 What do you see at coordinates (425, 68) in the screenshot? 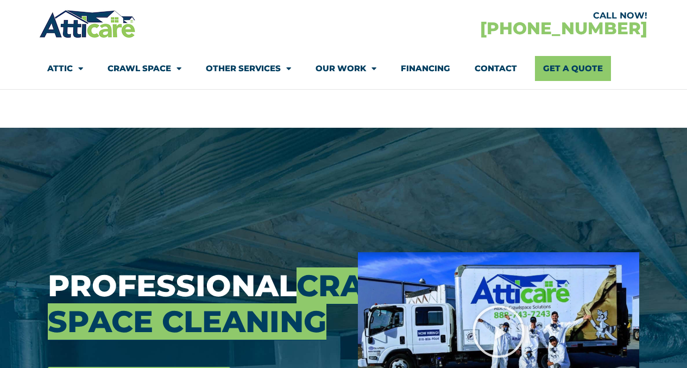
I see `a: Financing` at bounding box center [425, 68].